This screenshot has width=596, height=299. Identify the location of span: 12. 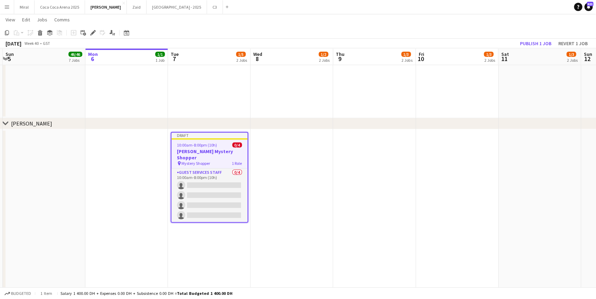
(587, 59).